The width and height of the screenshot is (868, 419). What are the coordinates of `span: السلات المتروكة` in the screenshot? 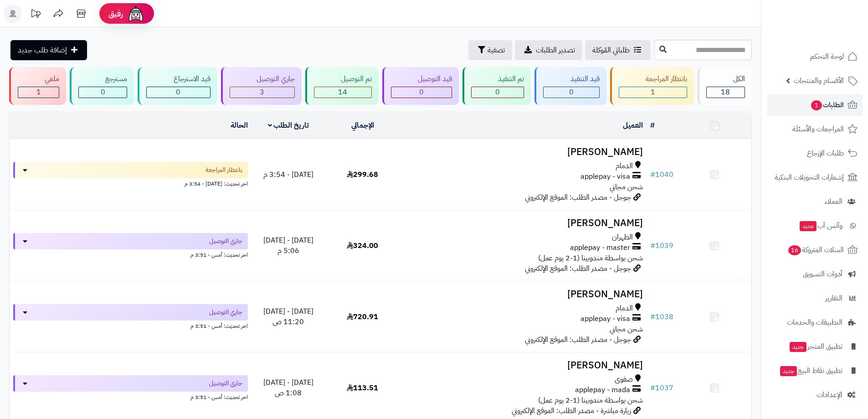 It's located at (816, 250).